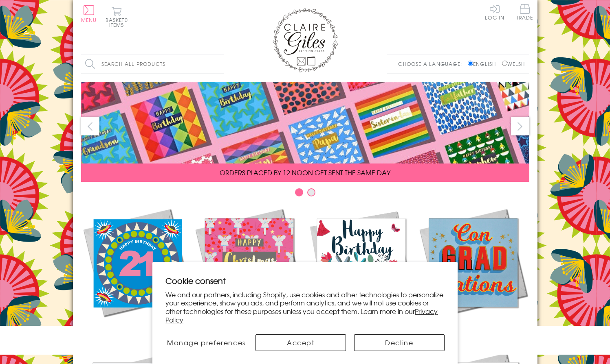  What do you see at coordinates (504, 63) in the screenshot?
I see `input: Welsh` at bounding box center [504, 63].